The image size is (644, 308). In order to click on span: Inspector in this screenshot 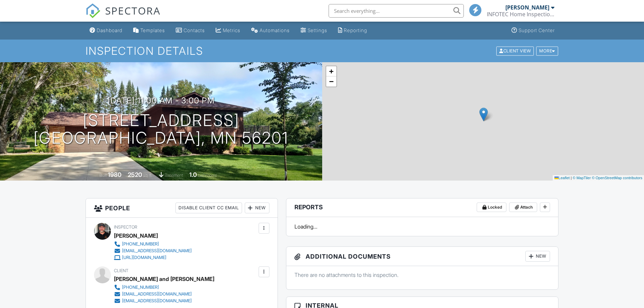, I will do `click(125, 226)`.